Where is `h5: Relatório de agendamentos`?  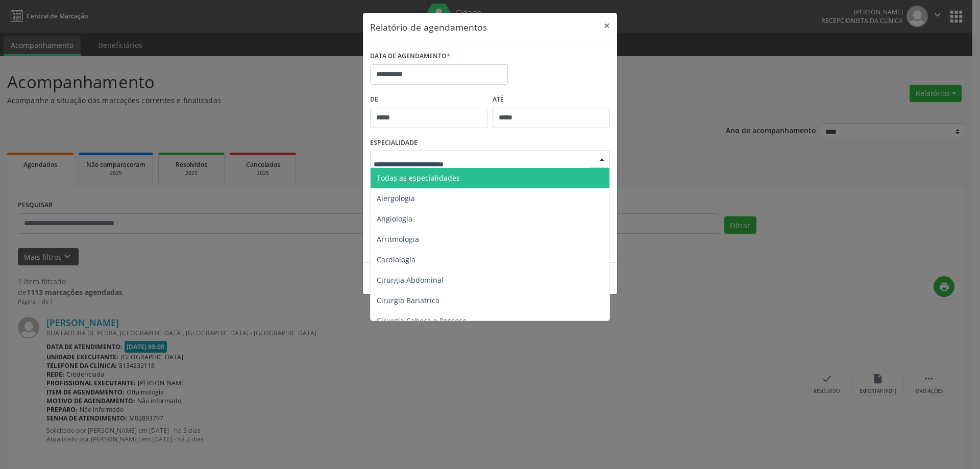 h5: Relatório de agendamentos is located at coordinates (428, 27).